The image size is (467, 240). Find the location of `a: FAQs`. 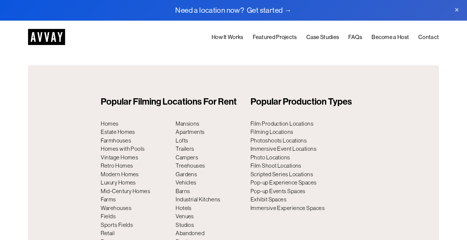

a: FAQs is located at coordinates (355, 37).